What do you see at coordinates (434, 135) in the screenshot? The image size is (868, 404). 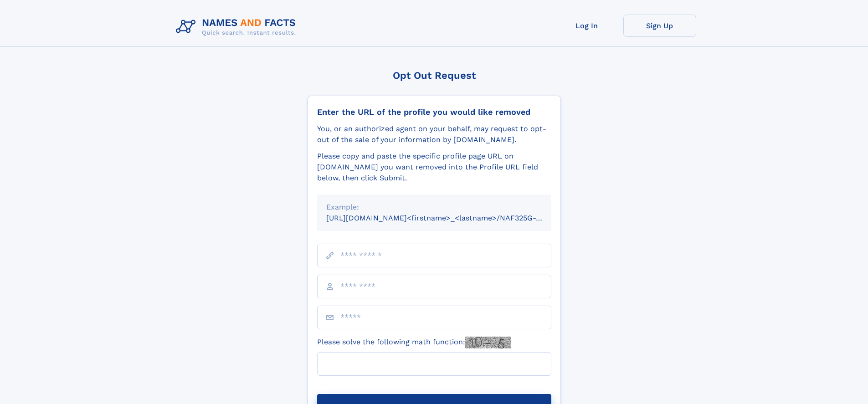 I see `div: You, or an authorized agent on your behalf, may request to opt-out of the sale of your informatio...` at bounding box center [434, 135].